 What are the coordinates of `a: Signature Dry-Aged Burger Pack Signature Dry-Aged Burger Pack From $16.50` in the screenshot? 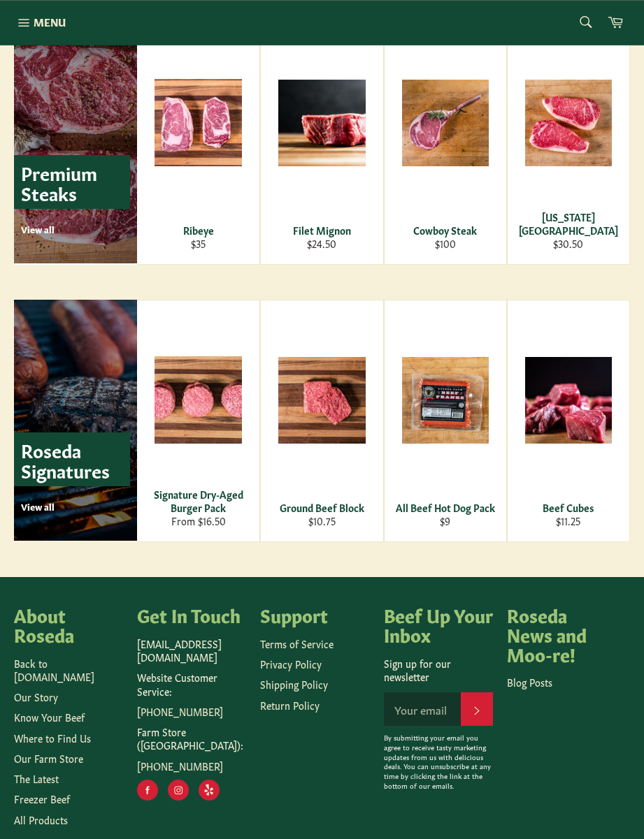 It's located at (199, 421).